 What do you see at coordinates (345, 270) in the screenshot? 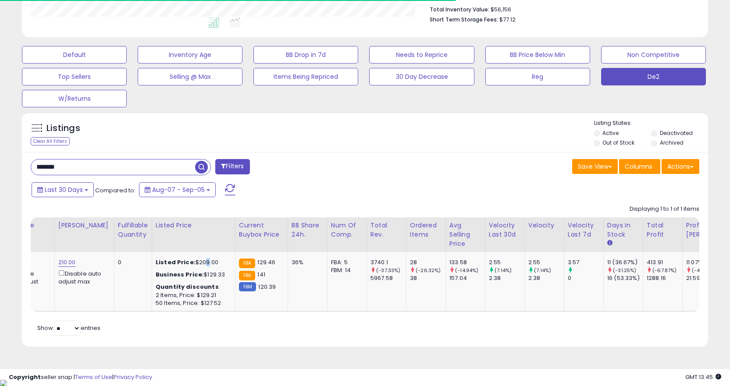
I see `div: FBM: 14` at bounding box center [345, 270].